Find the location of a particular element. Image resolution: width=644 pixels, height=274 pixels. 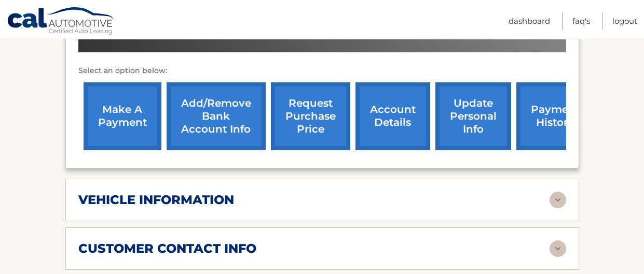

h2: customer contact info is located at coordinates (167, 249).